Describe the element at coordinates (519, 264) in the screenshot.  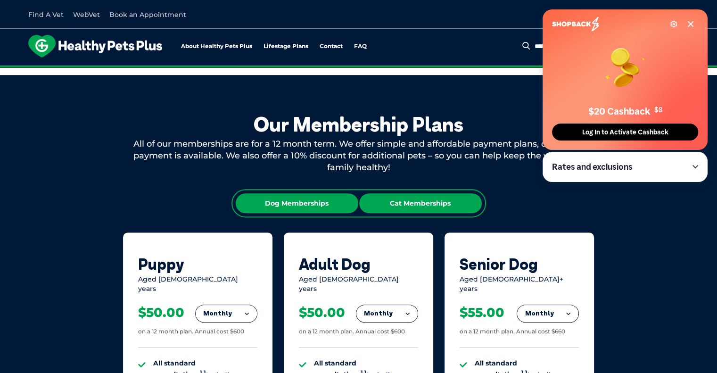
I see `div: Senior Dog` at that location.